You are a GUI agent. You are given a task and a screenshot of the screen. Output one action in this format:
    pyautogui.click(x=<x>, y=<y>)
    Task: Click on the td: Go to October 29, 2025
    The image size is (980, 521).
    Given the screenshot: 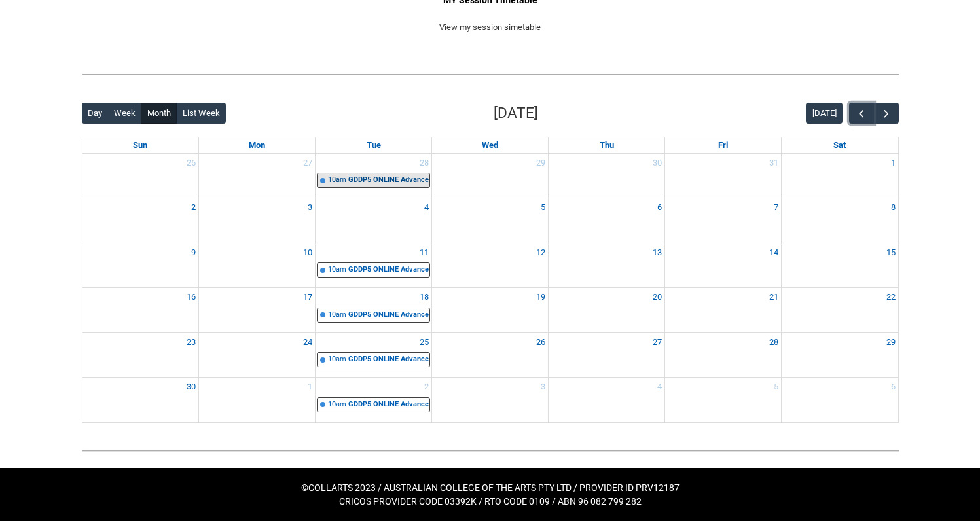 What is the action you would take?
    pyautogui.click(x=490, y=176)
    